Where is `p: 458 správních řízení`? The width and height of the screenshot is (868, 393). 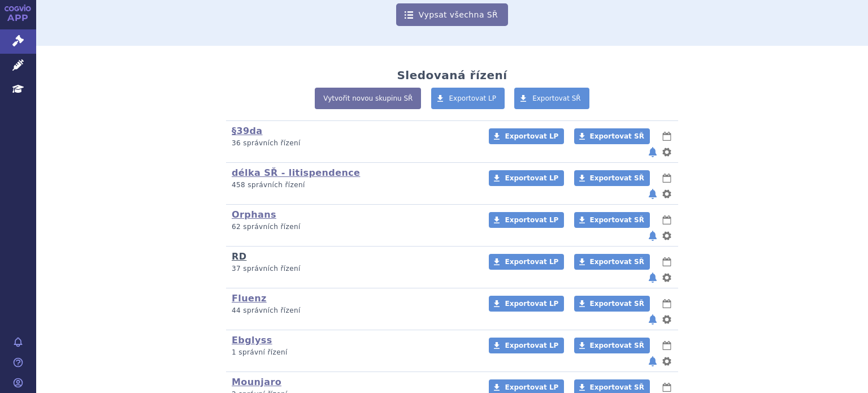
p: 458 správních řízení is located at coordinates (353, 185).